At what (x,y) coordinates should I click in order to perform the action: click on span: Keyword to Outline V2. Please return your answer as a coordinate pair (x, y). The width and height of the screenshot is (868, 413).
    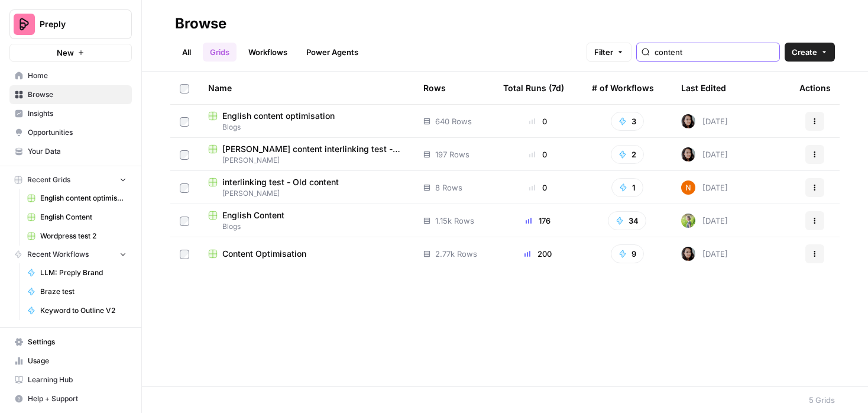
    Looking at the image, I should click on (83, 311).